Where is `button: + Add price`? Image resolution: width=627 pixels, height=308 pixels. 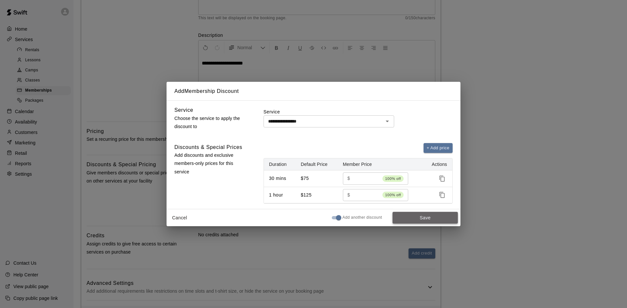
button: + Add price is located at coordinates (438, 148).